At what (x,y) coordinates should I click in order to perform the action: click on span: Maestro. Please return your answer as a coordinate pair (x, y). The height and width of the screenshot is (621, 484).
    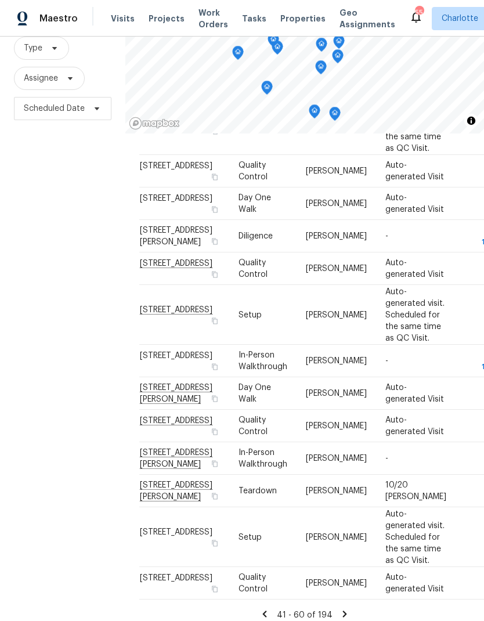
    Looking at the image, I should click on (59, 19).